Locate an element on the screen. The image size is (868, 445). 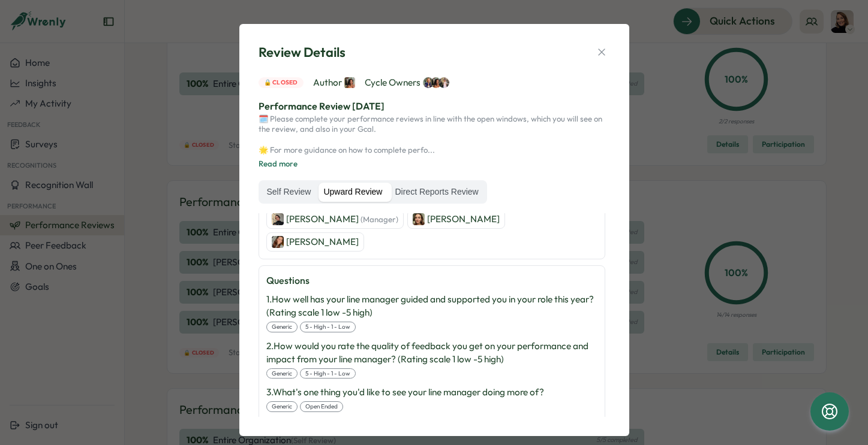
img: Alix Burchell is located at coordinates (278, 242).